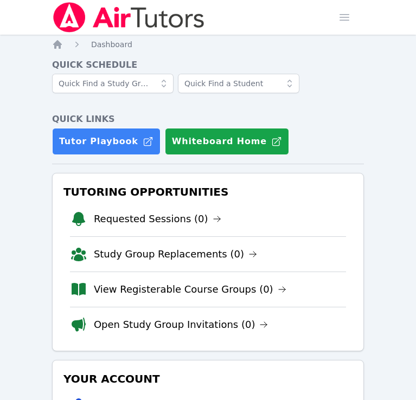  What do you see at coordinates (112, 44) in the screenshot?
I see `a: Dashboard` at bounding box center [112, 44].